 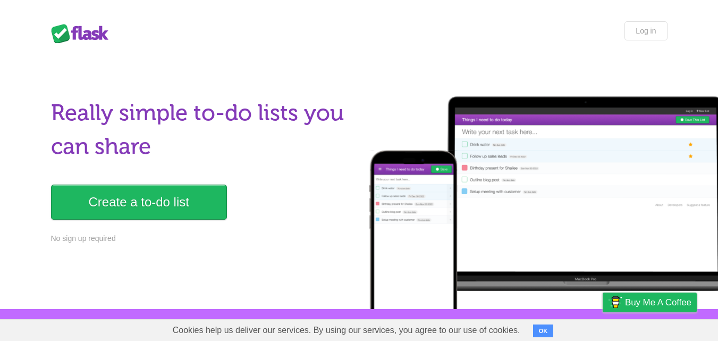 What do you see at coordinates (658, 302) in the screenshot?
I see `span: Buy me a coffee` at bounding box center [658, 302].